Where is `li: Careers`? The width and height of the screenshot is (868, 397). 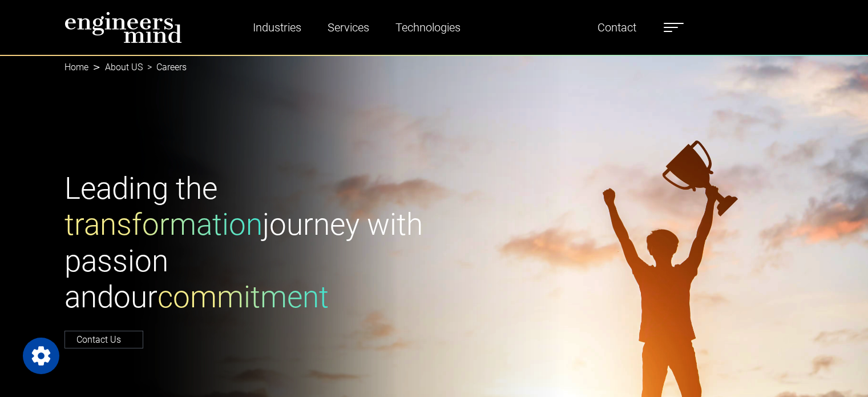
li: Careers is located at coordinates (165, 67).